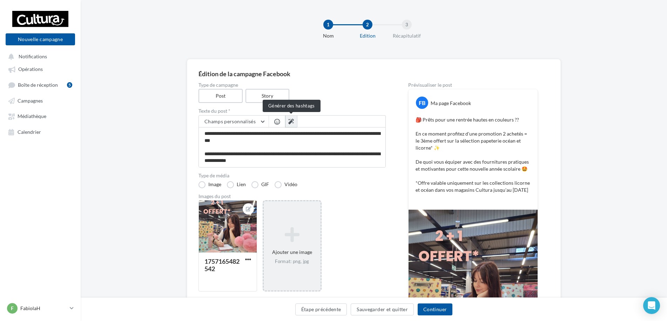  Describe the element at coordinates (292, 196) in the screenshot. I see `div: Images du post` at that location.